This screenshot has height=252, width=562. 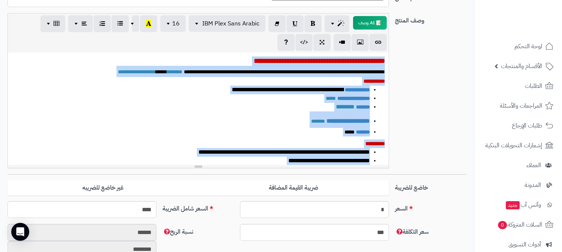 What do you see at coordinates (173, 24) in the screenshot?
I see `button: 16` at bounding box center [173, 24].